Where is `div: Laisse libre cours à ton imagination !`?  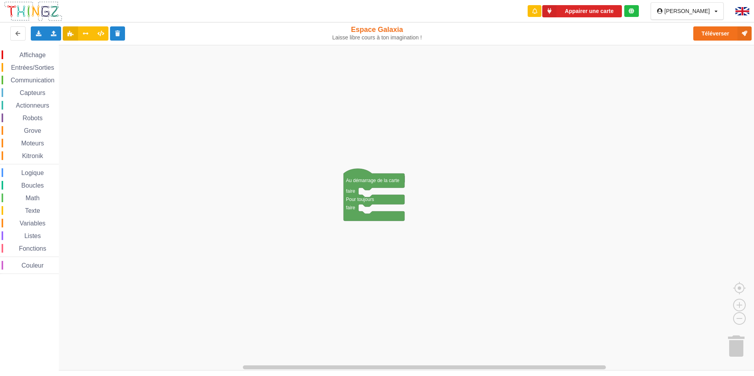
div: Laisse libre cours à ton imagination ! is located at coordinates (377, 37).